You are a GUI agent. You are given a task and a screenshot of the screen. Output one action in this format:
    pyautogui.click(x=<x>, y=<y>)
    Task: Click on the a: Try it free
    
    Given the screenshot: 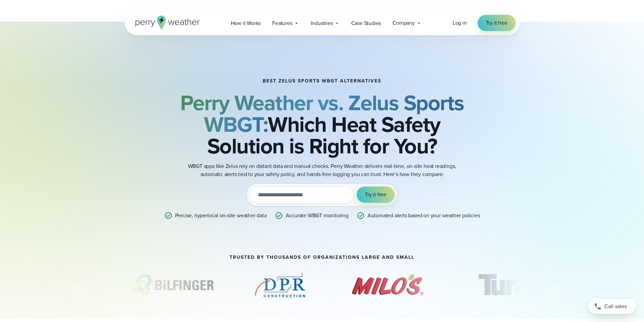 What is the action you would take?
    pyautogui.click(x=496, y=23)
    